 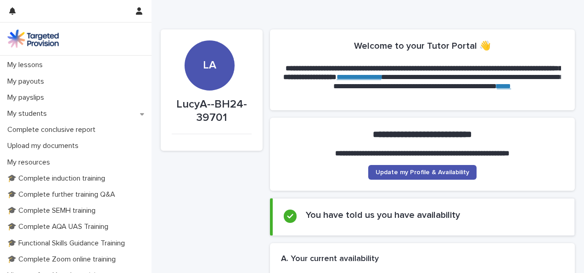 What do you see at coordinates (422, 172) in the screenshot?
I see `a: Update my Profile & Availability` at bounding box center [422, 172].